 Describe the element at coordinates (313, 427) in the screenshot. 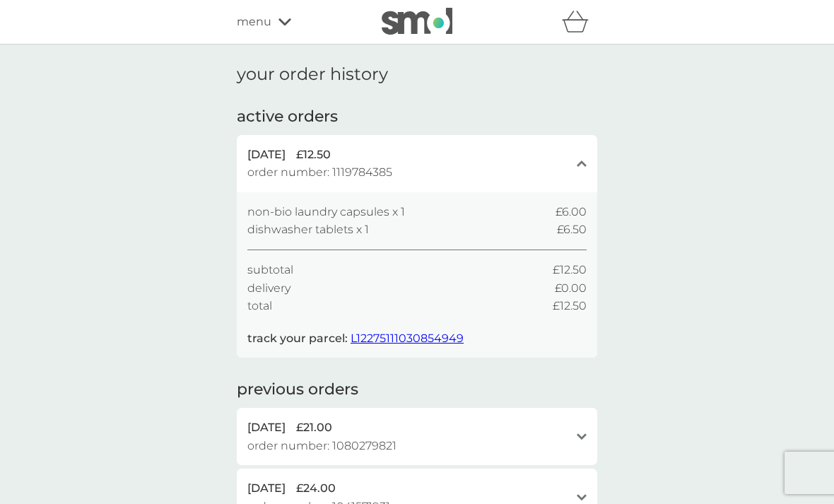

I see `span: £21.00` at that location.